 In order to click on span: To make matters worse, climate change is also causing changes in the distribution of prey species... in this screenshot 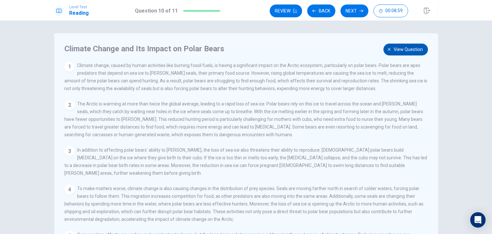, I will do `click(244, 204)`.